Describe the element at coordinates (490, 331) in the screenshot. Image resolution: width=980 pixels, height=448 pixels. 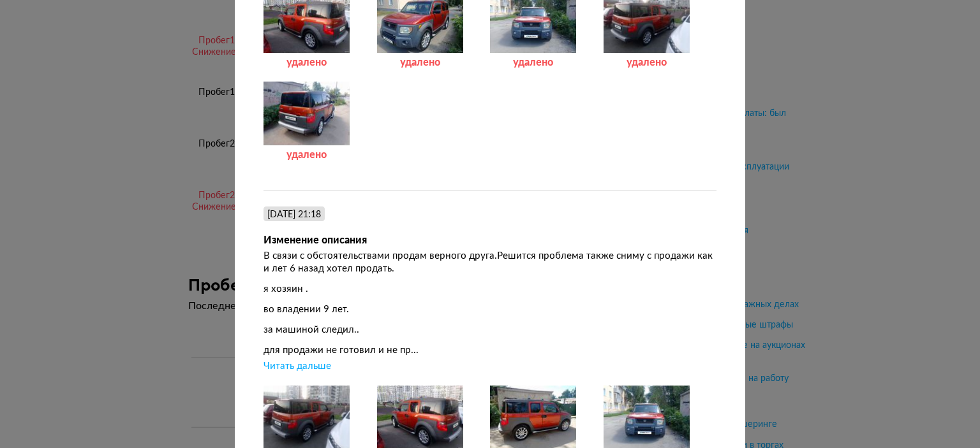
I see `div: за машиной следил..` at that location.